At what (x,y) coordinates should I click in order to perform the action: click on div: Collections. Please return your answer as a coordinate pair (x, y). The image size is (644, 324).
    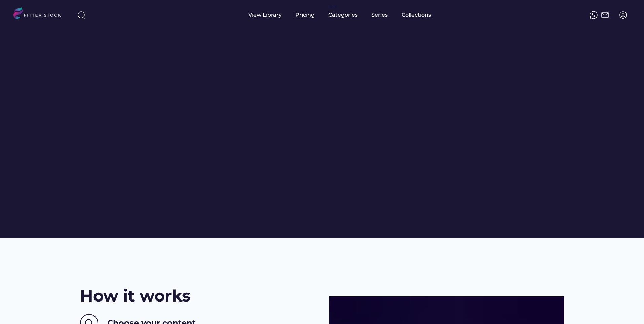
    Looking at the image, I should click on (416, 15).